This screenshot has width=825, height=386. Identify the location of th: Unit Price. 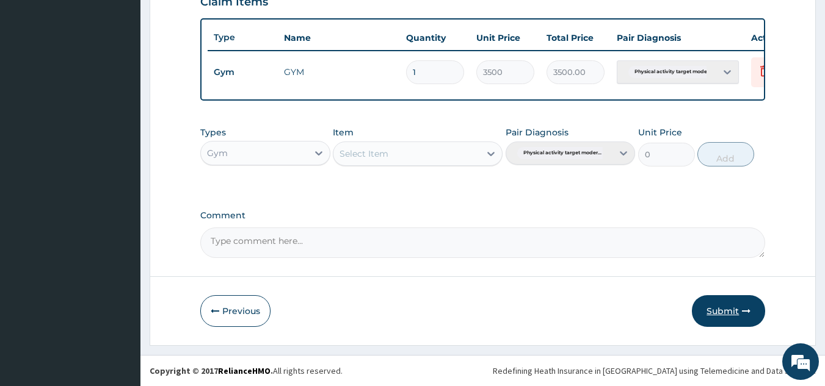
(505, 38).